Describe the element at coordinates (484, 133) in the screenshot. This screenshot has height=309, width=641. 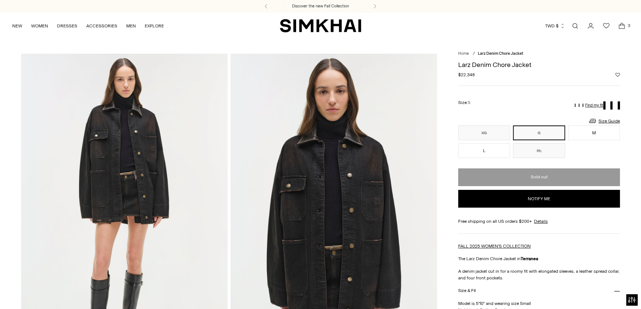
I see `button: XS` at that location.